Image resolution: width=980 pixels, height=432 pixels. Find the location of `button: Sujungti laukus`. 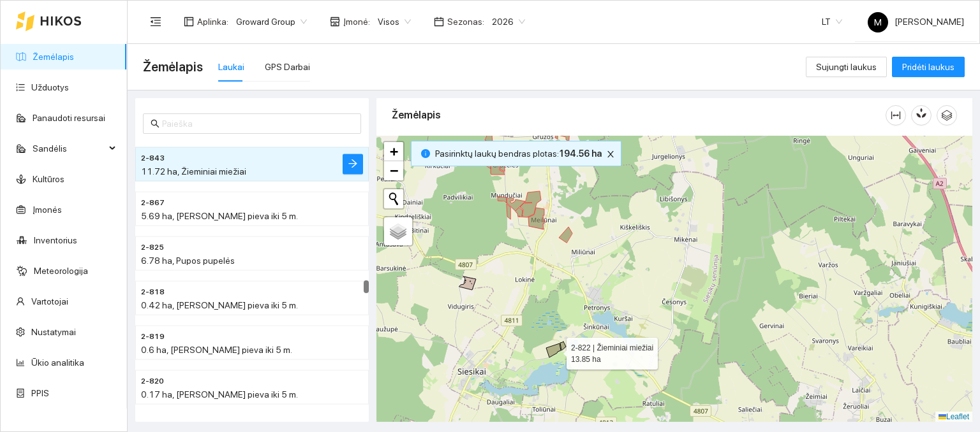

button: Sujungti laukus is located at coordinates (847, 67).